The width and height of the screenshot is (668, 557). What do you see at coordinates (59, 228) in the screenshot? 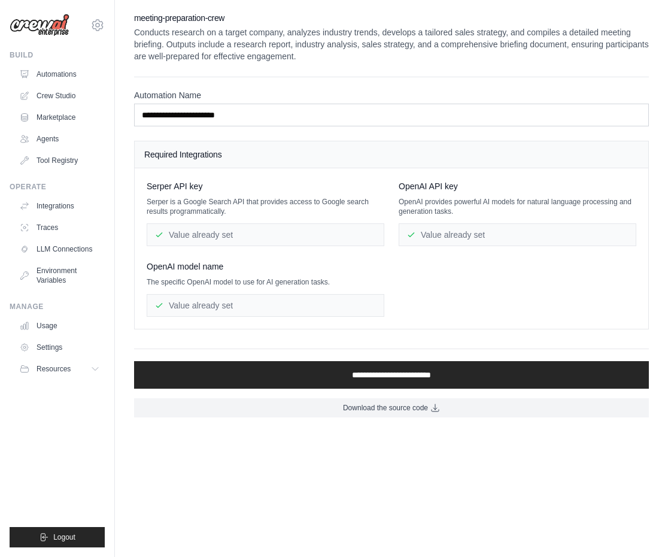
I see `a: Traces` at bounding box center [59, 228].